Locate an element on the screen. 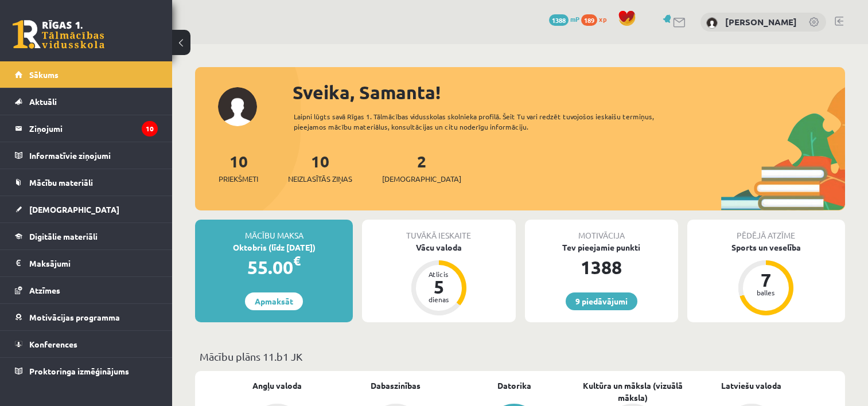  a: Motivācijas programma is located at coordinates (86, 317).